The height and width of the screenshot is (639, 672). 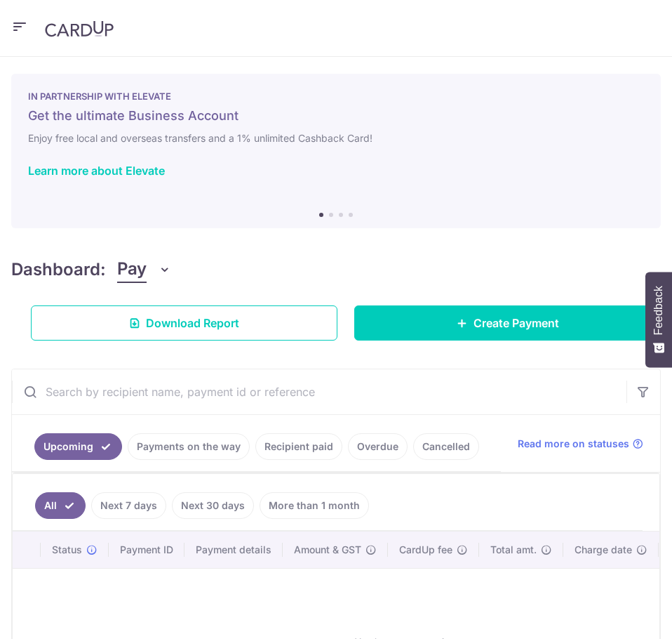 I want to click on span: Total amt., so click(x=514, y=550).